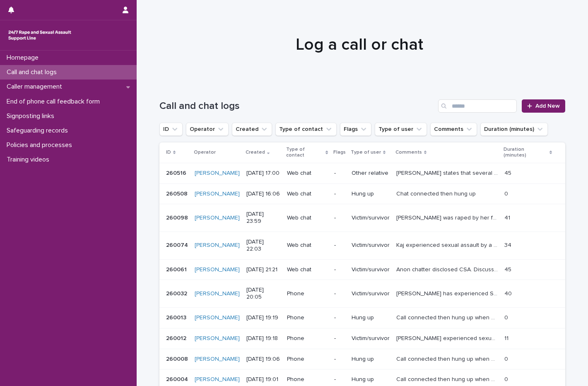 The image size is (588, 386). I want to click on div: Search, so click(477, 106).